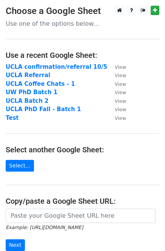  What do you see at coordinates (40, 84) in the screenshot?
I see `strong: UCLA Coffee Chats - 1` at bounding box center [40, 84].